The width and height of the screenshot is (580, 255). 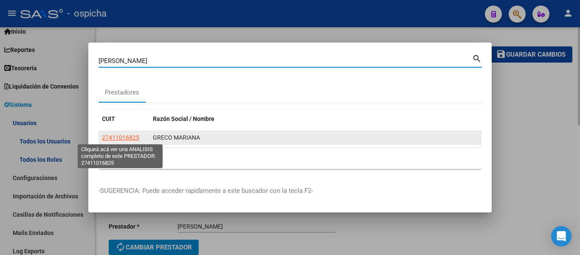 I want to click on p: -SUGERENCIA: Puede acceder rapidamente a este buscador con la tecla F2-, so click(x=290, y=190).